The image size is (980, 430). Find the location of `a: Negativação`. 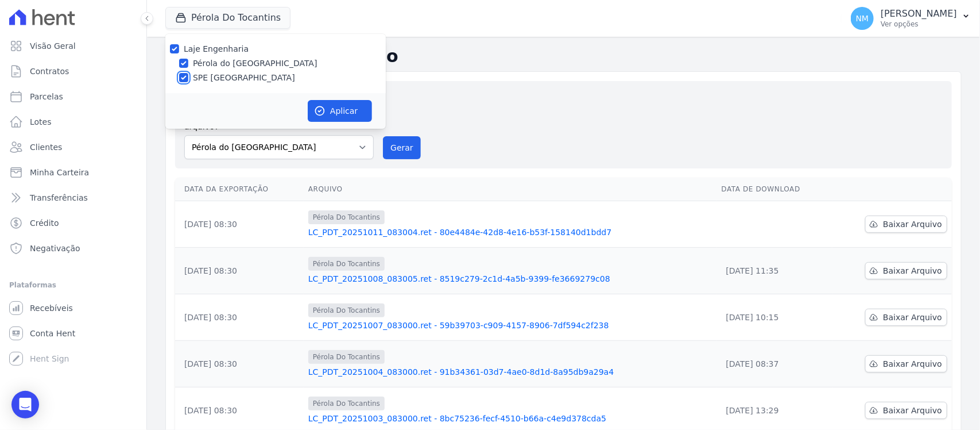

a: Negativação is located at coordinates (73, 248).